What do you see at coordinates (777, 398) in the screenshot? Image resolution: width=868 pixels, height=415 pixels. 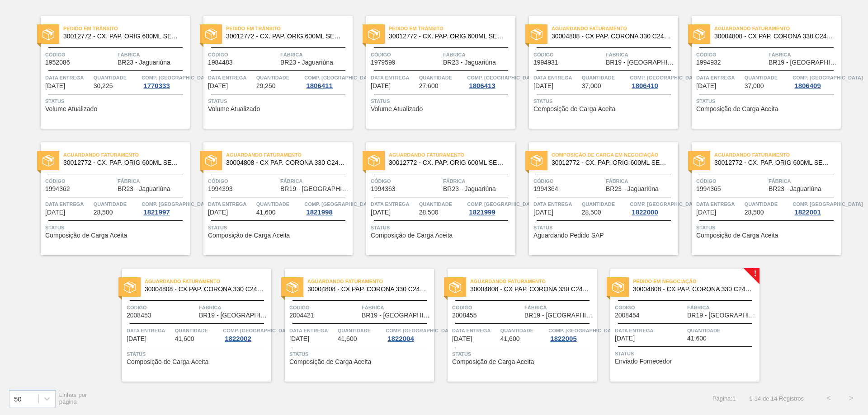 I see `span: 1 - 14 de 14 Registros` at bounding box center [777, 398].